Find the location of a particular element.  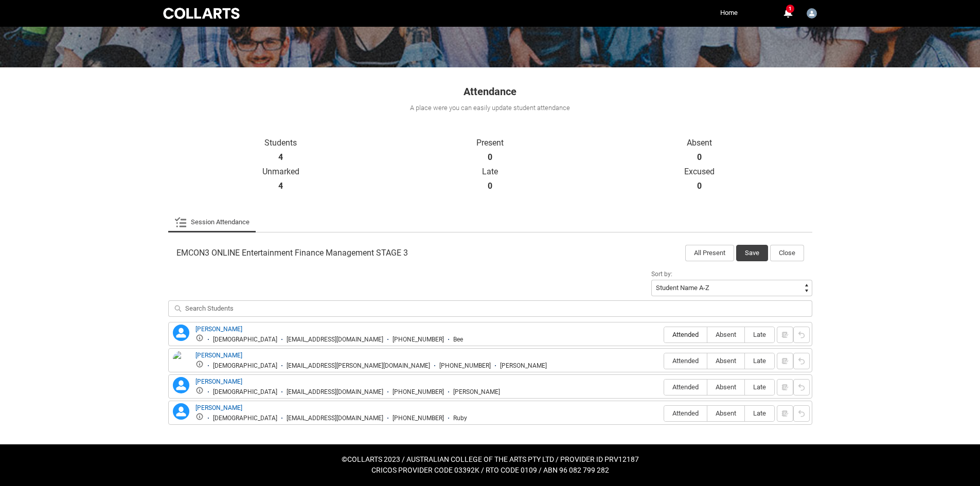

img: Faculty.pweber is located at coordinates (811, 14).